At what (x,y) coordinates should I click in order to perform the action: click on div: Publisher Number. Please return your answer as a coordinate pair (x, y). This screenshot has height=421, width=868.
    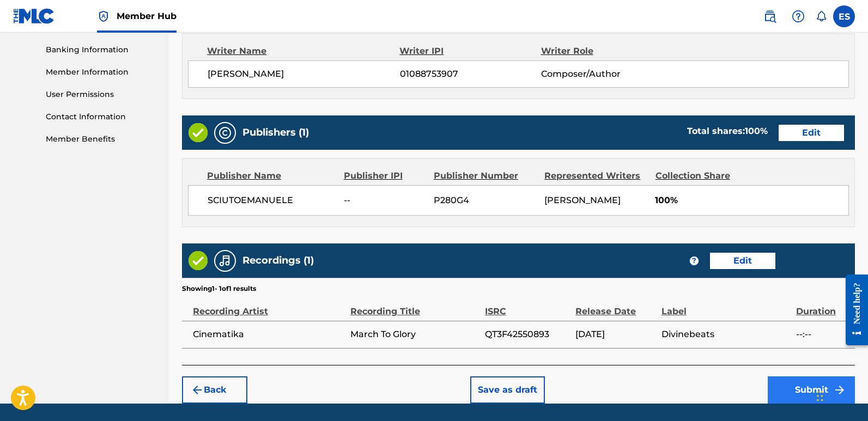
    Looking at the image, I should click on (485, 176).